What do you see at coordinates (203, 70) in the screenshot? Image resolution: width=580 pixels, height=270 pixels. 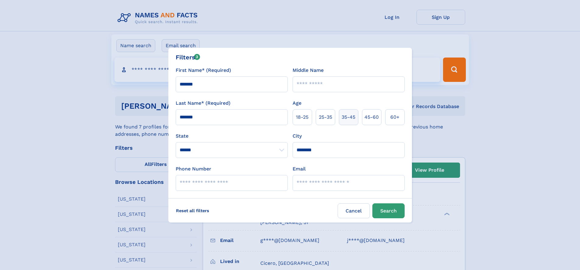 I see `label: First Name* (Required)` at bounding box center [203, 70].